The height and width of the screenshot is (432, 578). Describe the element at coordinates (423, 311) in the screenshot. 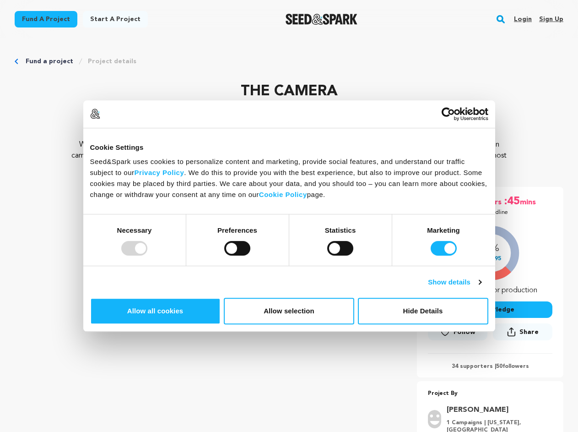

I see `button: Hide Details` at that location.